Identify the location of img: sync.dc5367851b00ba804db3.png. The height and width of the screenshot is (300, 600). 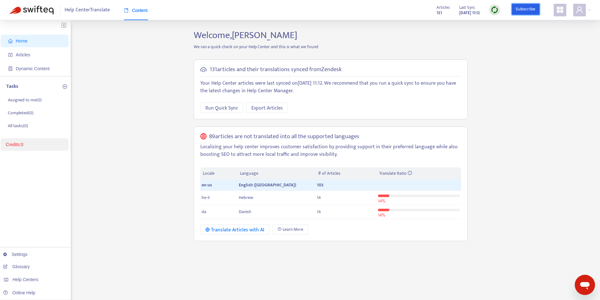
(495, 10).